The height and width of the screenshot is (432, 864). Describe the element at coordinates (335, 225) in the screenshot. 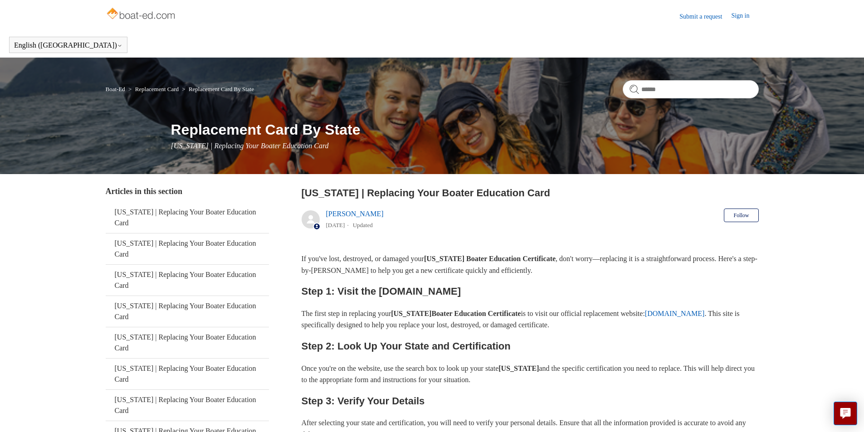

I see `time: 05/22/2024, 10:41` at that location.